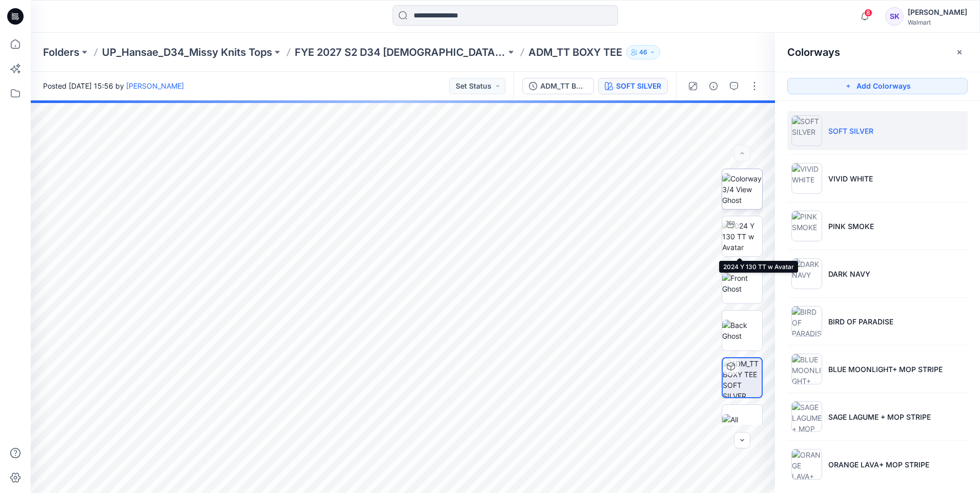 This screenshot has width=980, height=493. What do you see at coordinates (886, 369) in the screenshot?
I see `p: BLUE MOONLIGHT+ MOP STRIPE` at bounding box center [886, 369].